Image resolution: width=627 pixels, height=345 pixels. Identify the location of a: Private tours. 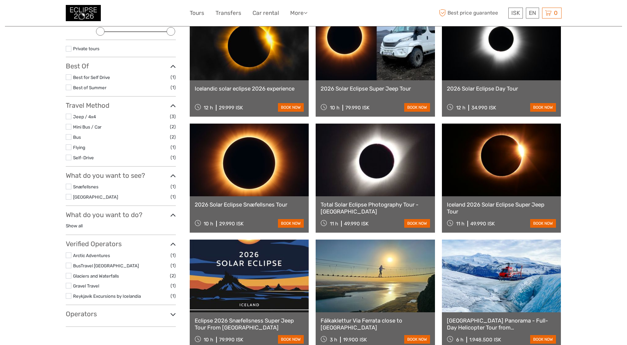
(86, 49).